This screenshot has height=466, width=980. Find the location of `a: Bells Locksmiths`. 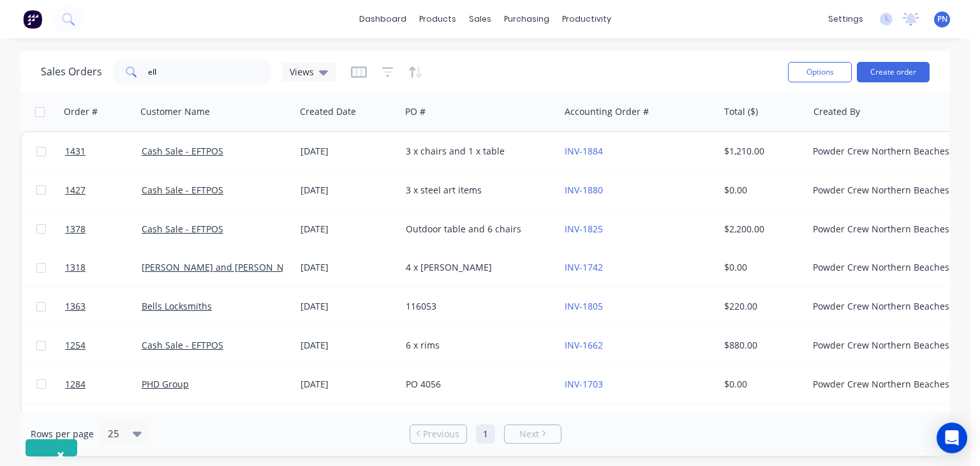

a: Bells Locksmiths is located at coordinates (177, 306).